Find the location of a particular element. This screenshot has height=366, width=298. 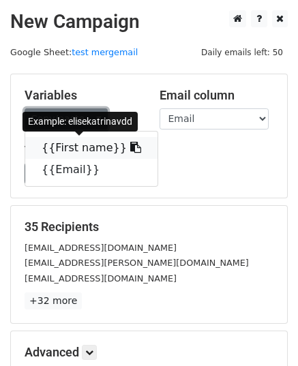

a: {{Email}} is located at coordinates (91, 170).